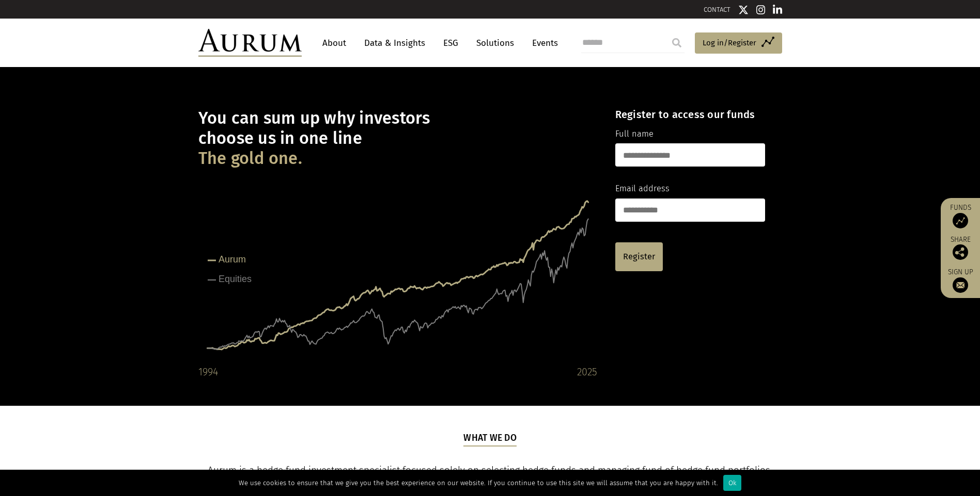  I want to click on img: Access Funds, so click(960, 221).